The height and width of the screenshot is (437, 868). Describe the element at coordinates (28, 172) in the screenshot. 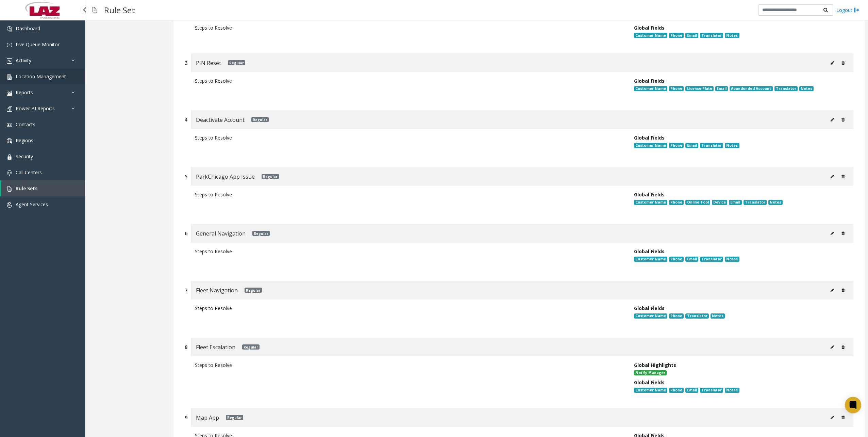

I see `span: Call Centers` at that location.